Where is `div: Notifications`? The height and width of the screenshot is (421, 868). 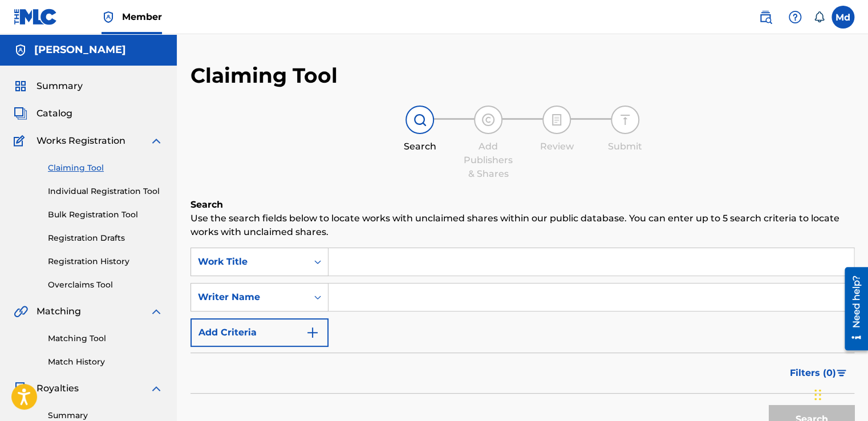 div: Notifications is located at coordinates (819, 17).